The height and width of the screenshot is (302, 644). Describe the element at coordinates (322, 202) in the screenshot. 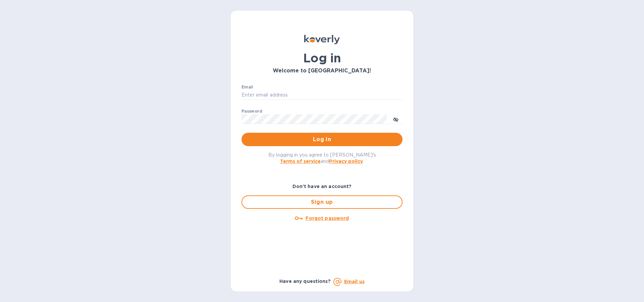

I see `button: Sign up` at that location.